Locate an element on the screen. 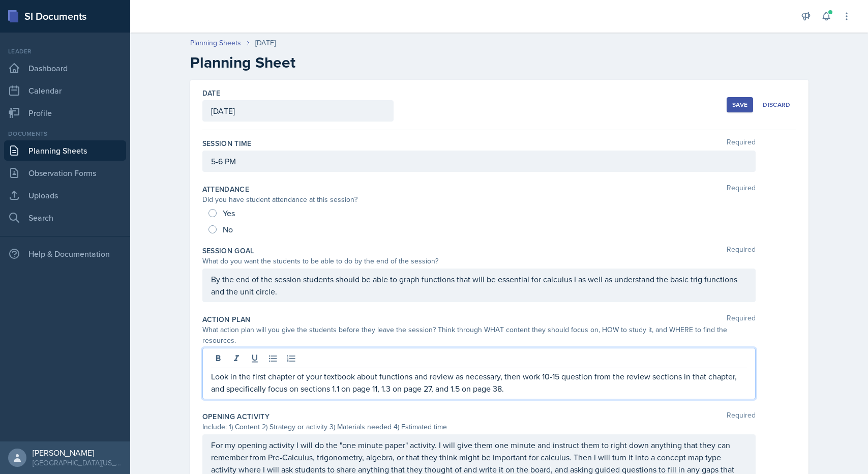 The height and width of the screenshot is (474, 868). label: Session Time is located at coordinates (227, 144).